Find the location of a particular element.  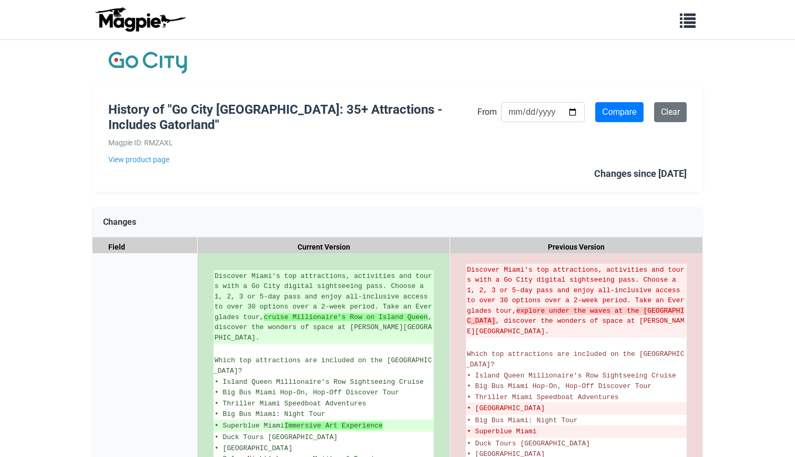

ins: Discover Miami's top attractions, activities and tours with a Go City digital sightseeing pass. C... is located at coordinates (324, 307).